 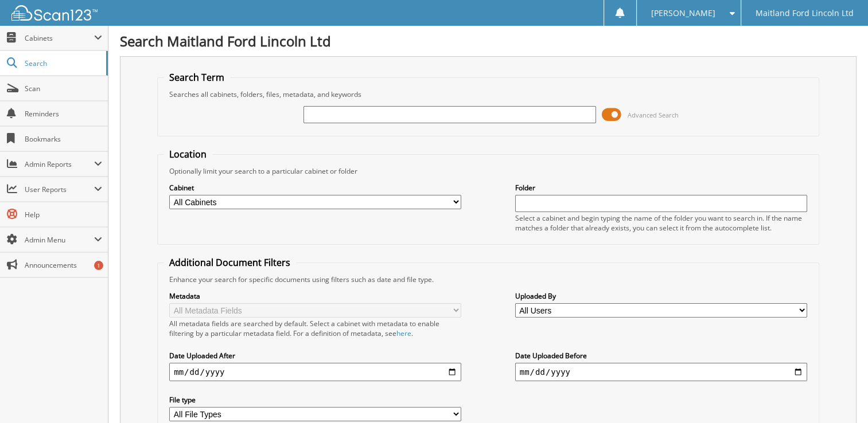 What do you see at coordinates (661, 356) in the screenshot?
I see `label: Date Uploaded Before` at bounding box center [661, 356].